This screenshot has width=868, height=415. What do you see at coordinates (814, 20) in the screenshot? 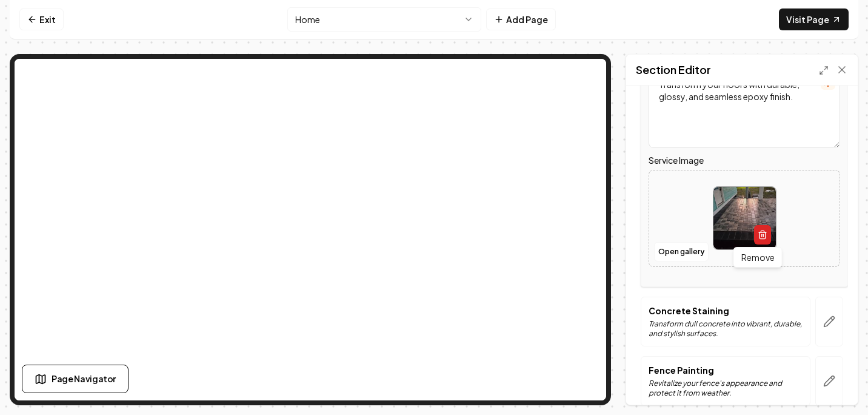
I see `a: Visit Page` at bounding box center [814, 20].